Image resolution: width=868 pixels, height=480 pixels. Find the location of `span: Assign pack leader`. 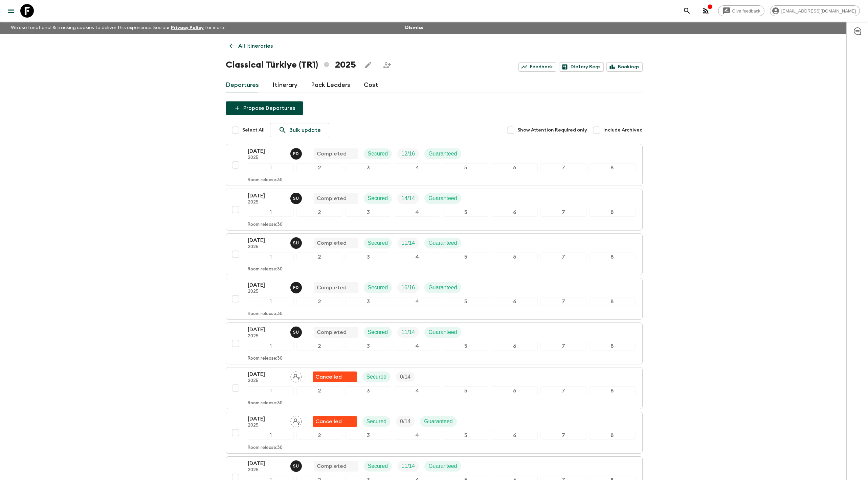

span: Assign pack leader is located at coordinates (296, 421).